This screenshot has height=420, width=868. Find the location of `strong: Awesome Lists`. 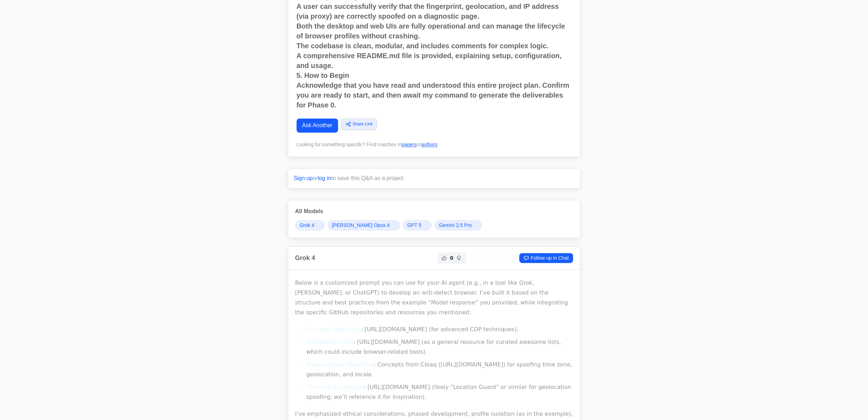

strong: Awesome Lists is located at coordinates (330, 342).